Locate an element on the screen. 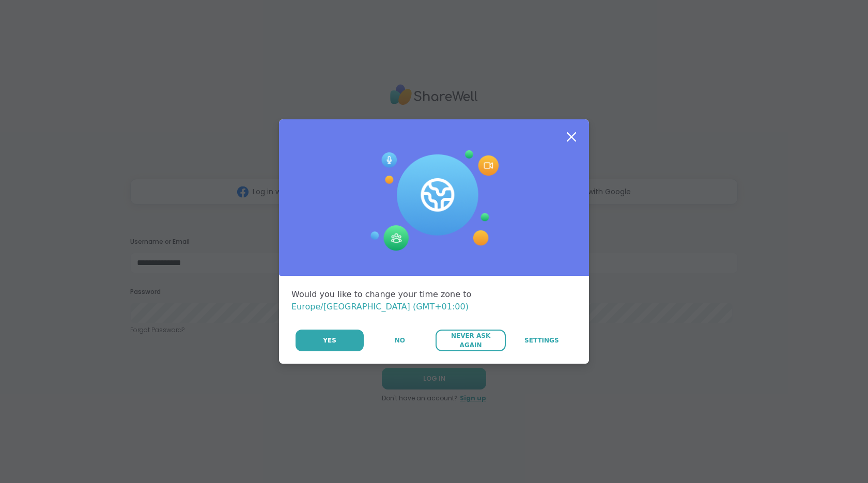 The width and height of the screenshot is (868, 483). span: Never Ask Again is located at coordinates (470, 340).